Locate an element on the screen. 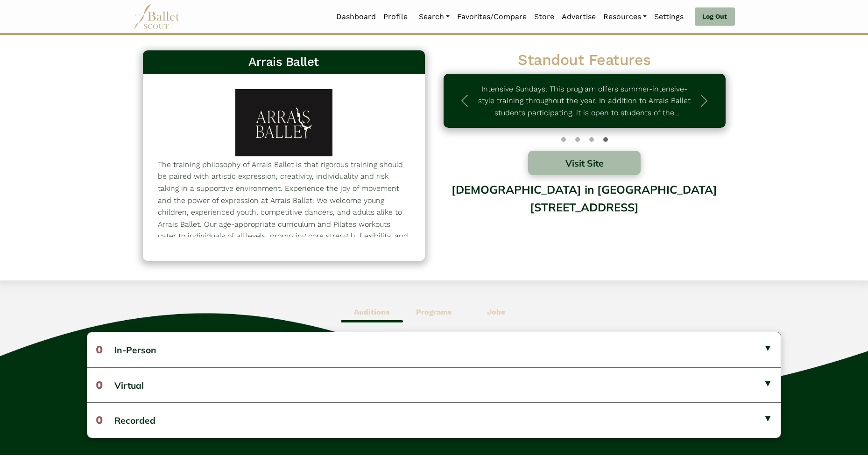  button: Slide 1 is located at coordinates (577, 139).